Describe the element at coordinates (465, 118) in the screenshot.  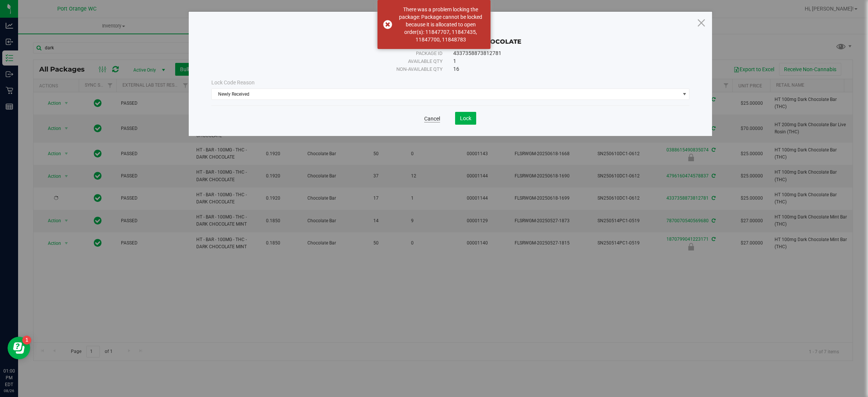
I see `button: Lock` at that location.